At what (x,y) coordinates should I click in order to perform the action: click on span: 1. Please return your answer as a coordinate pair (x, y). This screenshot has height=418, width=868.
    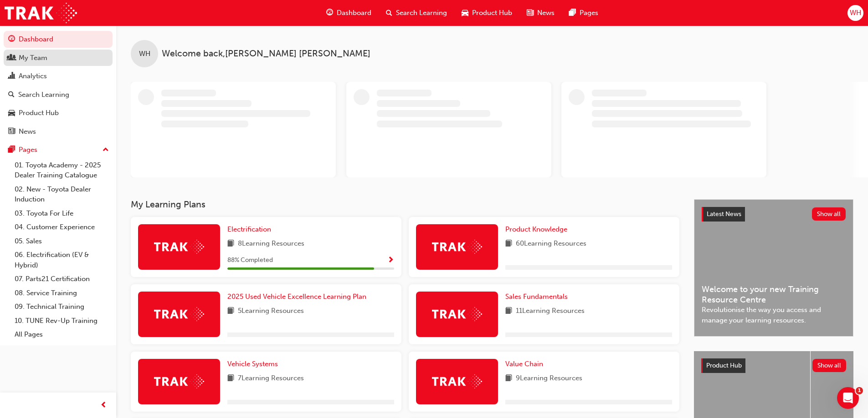
    Looking at the image, I should click on (859, 391).